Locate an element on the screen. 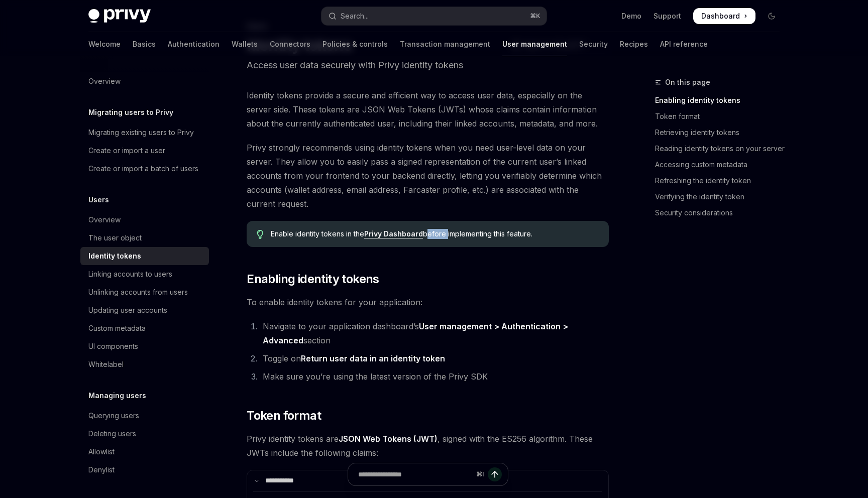  div: Denylist is located at coordinates (101, 470).